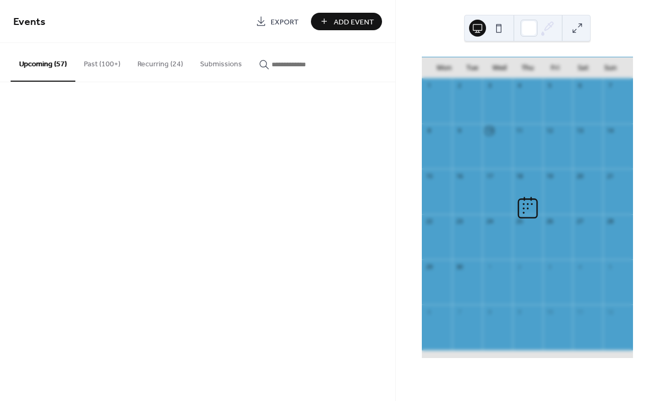 The height and width of the screenshot is (401, 659). Describe the element at coordinates (579, 221) in the screenshot. I see `div: 27` at that location.